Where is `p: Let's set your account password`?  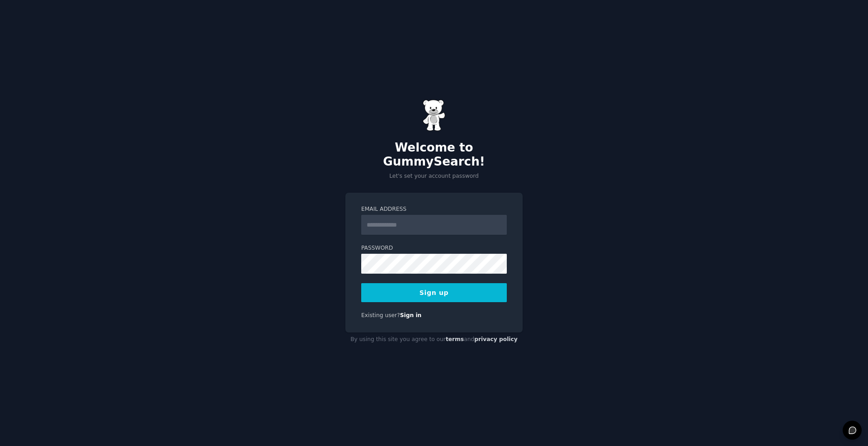
p: Let's set your account password is located at coordinates (434, 177).